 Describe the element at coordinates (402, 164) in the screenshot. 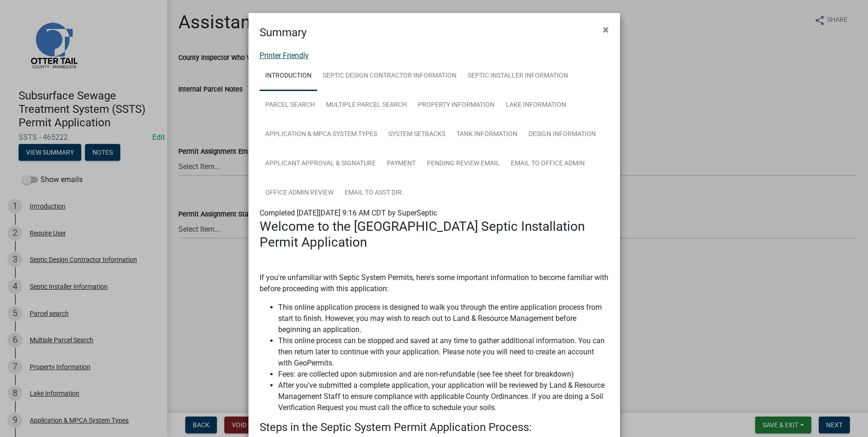

I see `a: Payment` at that location.